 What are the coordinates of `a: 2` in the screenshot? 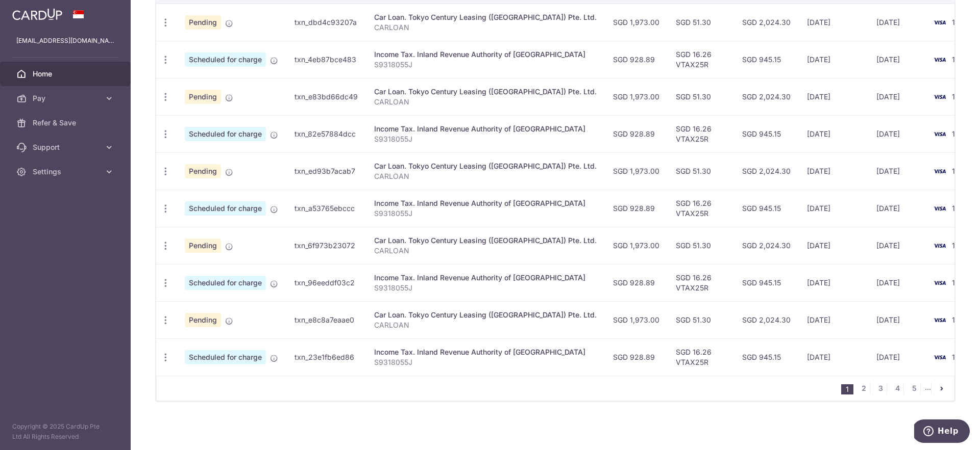 It's located at (863, 389).